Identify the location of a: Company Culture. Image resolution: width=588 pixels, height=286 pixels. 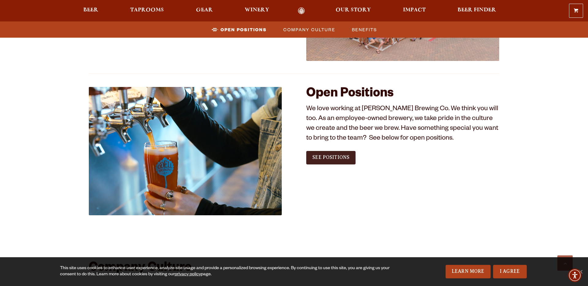
(309, 29).